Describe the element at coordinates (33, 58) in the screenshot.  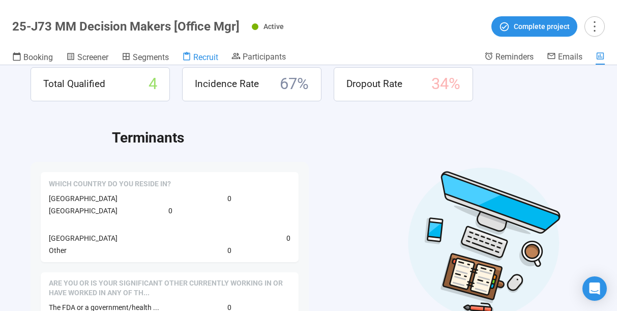
I see `a: Booking` at that location.